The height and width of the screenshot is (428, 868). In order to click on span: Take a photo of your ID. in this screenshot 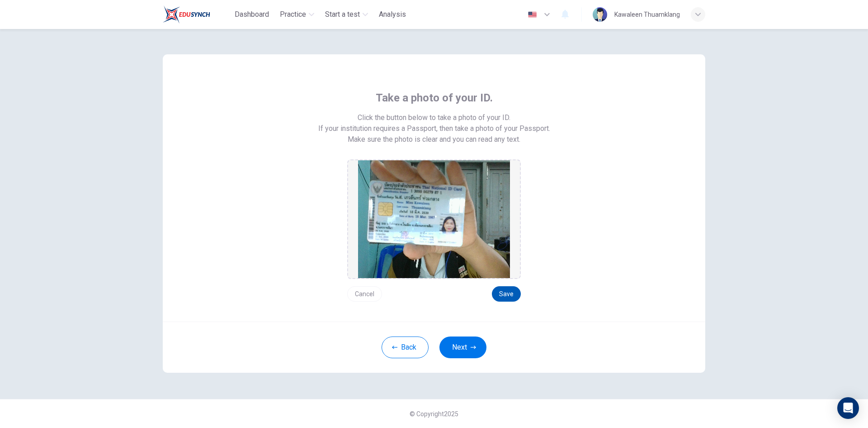, I will do `click(434, 98)`.